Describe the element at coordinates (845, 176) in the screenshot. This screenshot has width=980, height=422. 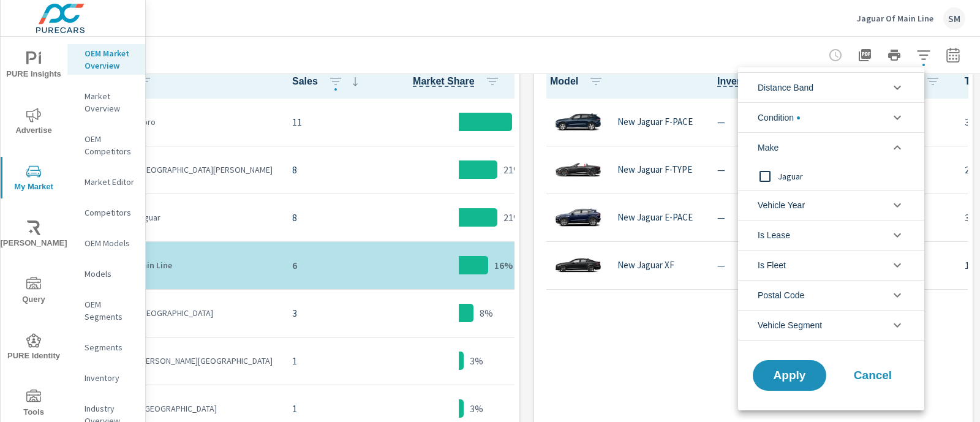
I see `span: Jaguar` at that location.